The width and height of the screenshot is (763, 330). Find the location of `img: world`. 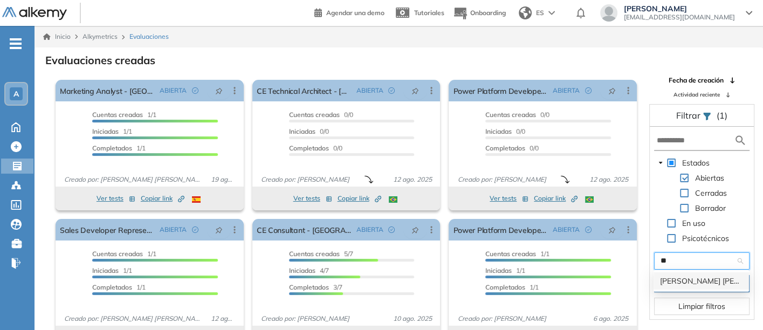

img: world is located at coordinates (525, 13).